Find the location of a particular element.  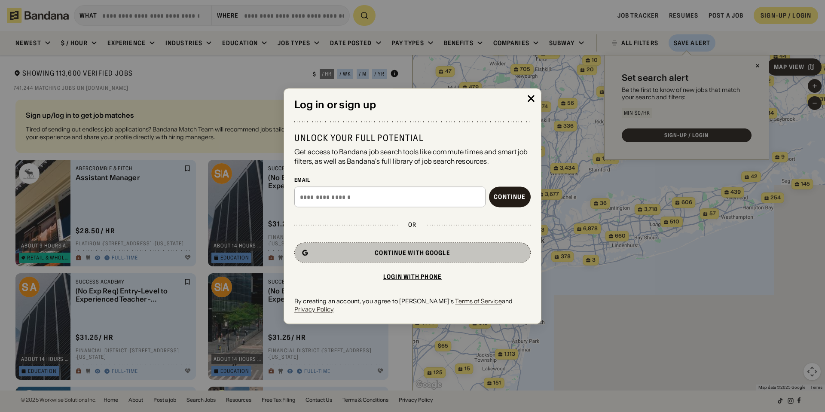

div: Continue with Google is located at coordinates (412, 253).